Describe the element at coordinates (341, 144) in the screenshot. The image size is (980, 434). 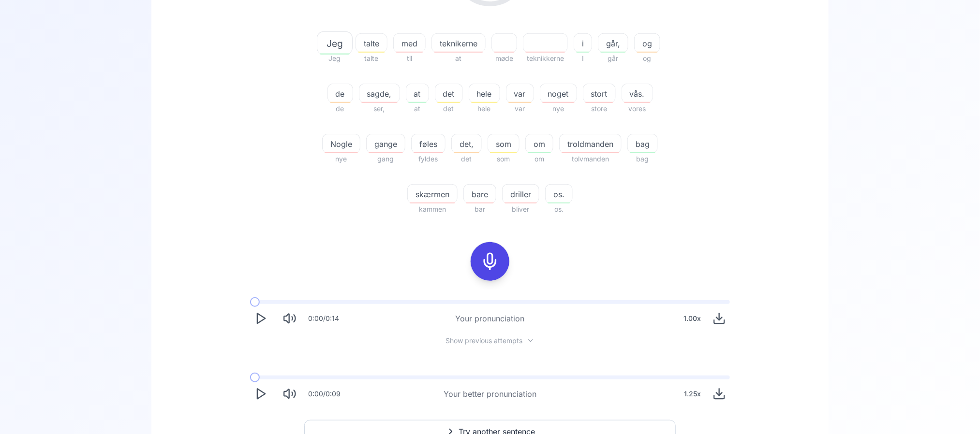
I see `span: Nogle` at that location.